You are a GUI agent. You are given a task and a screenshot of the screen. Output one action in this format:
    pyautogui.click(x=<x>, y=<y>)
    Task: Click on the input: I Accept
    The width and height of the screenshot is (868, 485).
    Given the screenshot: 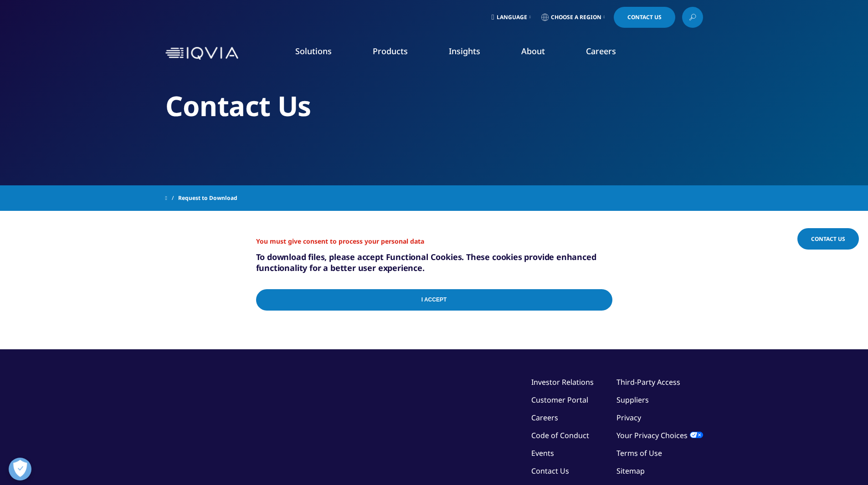 What is the action you would take?
    pyautogui.click(x=434, y=299)
    